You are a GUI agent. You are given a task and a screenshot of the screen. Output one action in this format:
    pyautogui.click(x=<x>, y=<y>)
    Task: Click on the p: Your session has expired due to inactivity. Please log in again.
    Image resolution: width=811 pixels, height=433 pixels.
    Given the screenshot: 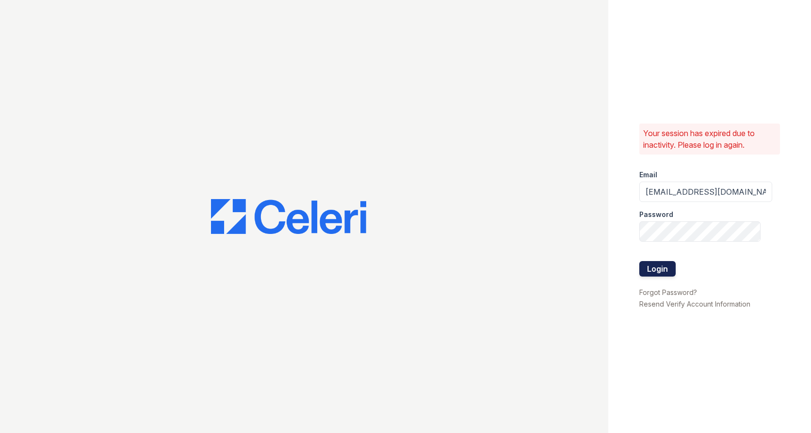 What is the action you would take?
    pyautogui.click(x=709, y=139)
    